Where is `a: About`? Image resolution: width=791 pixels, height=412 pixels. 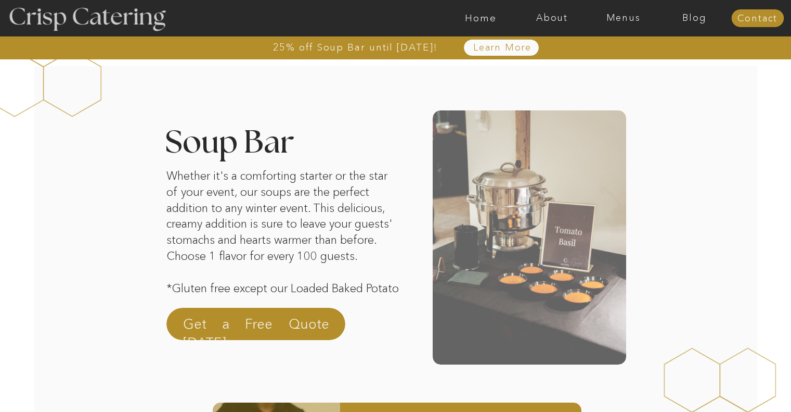 a: About is located at coordinates (552, 18).